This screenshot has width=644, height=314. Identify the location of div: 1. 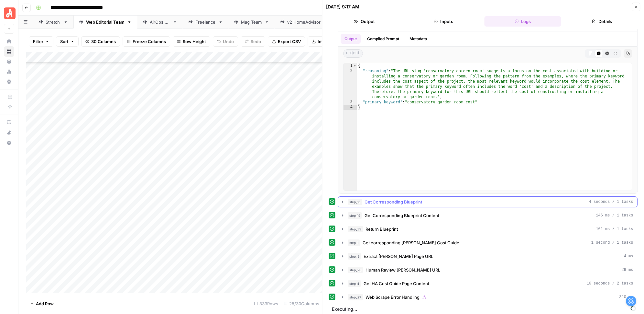
(350, 66).